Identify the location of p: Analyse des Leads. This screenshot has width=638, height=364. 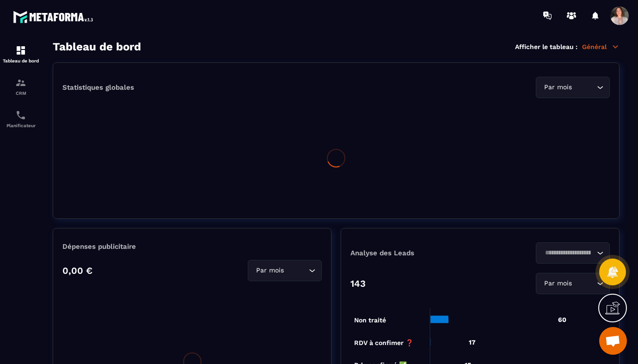
(416, 253).